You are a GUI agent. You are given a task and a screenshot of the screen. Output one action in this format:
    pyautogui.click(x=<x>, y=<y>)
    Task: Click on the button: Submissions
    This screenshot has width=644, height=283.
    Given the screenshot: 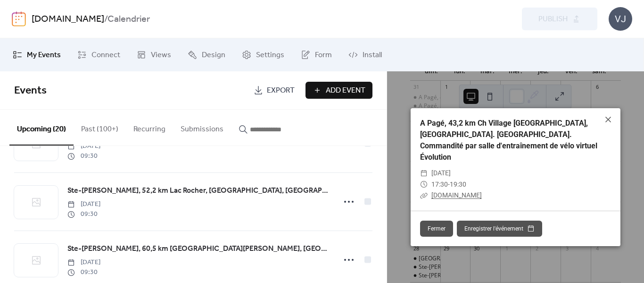 What is the action you would take?
    pyautogui.click(x=202, y=127)
    